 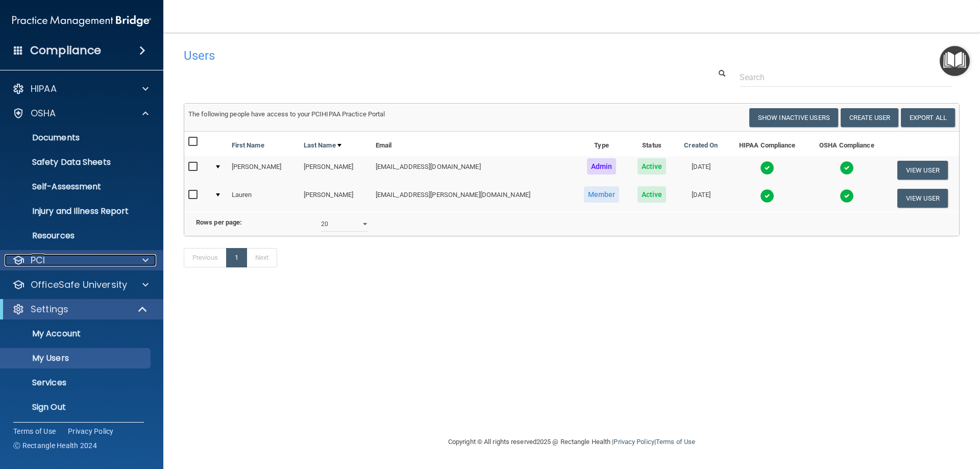 I want to click on div: Copyright © All rights reserved 2025 @ Rectangle Health | |, so click(x=572, y=441).